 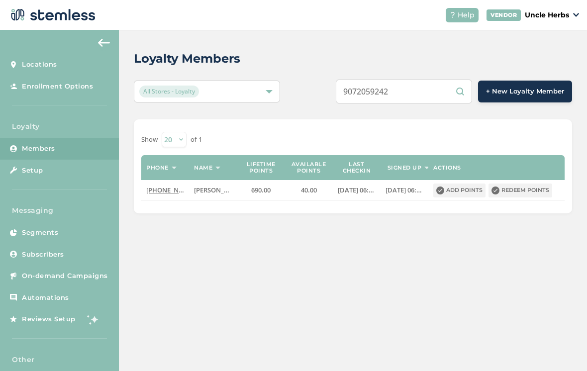 I want to click on span: 40.00, so click(x=309, y=190).